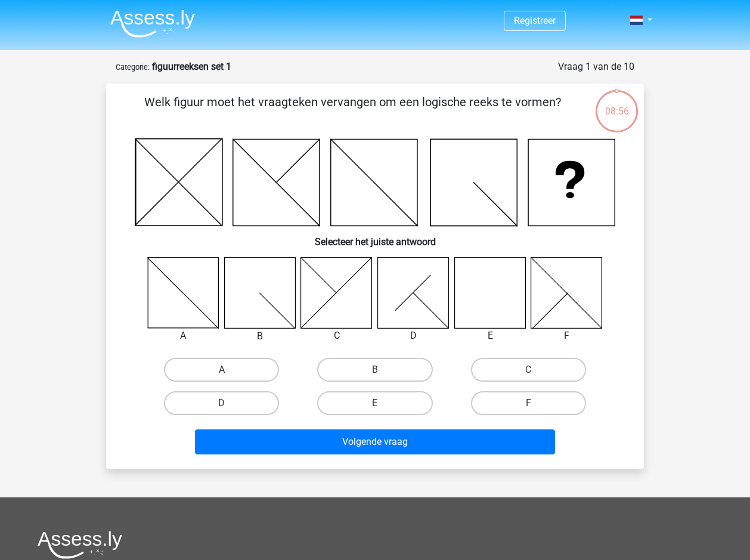 Image resolution: width=750 pixels, height=560 pixels. I want to click on div: B, so click(260, 336).